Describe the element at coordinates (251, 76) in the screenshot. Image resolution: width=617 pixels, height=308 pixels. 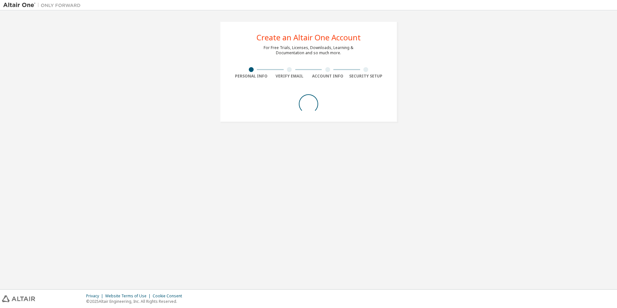
I see `div: Personal Info` at that location.